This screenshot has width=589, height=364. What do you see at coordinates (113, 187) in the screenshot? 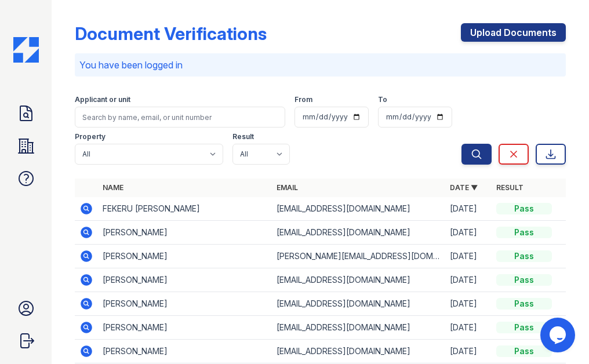
I see `a: Name` at bounding box center [113, 187].